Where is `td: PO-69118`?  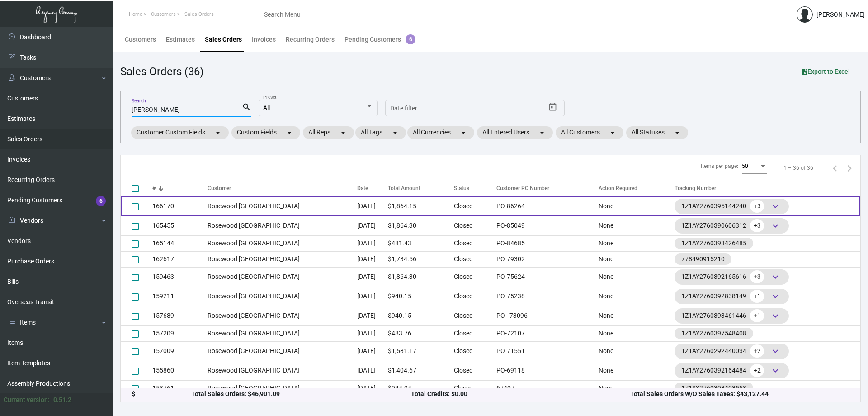 td: PO-69118 is located at coordinates (545, 370).